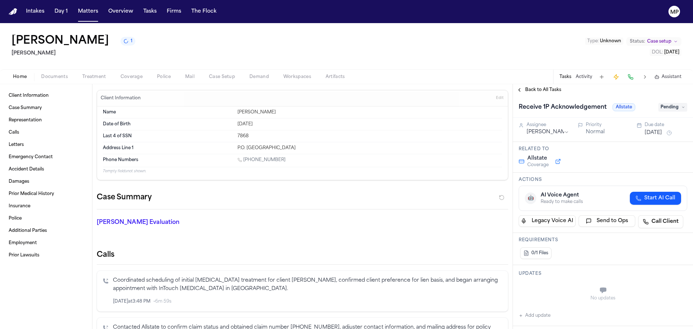 This screenshot has width=693, height=329. I want to click on a: Calls, so click(46, 132).